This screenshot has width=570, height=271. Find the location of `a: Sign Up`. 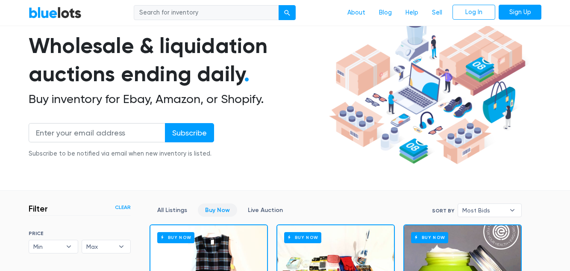

a: Sign Up is located at coordinates (520, 12).